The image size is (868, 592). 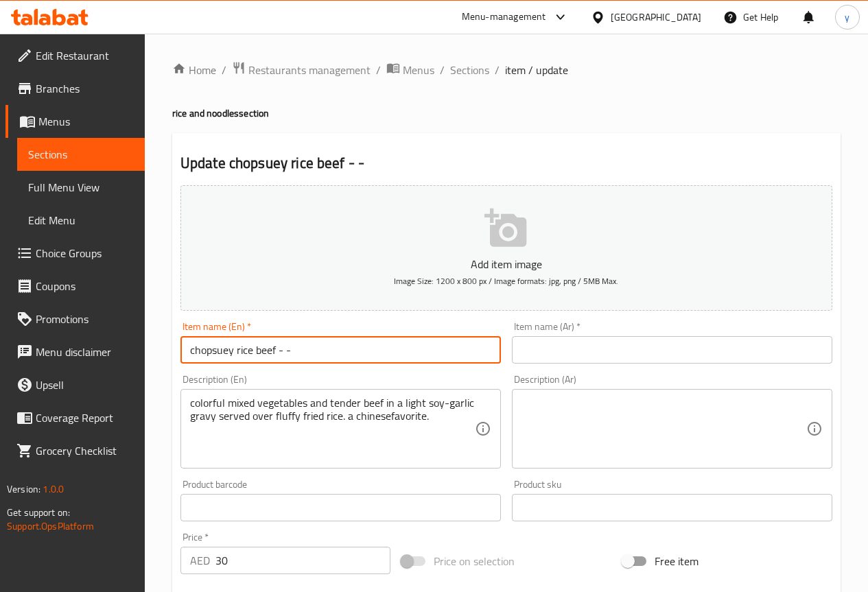 What do you see at coordinates (846, 17) in the screenshot?
I see `span: y` at bounding box center [846, 17].